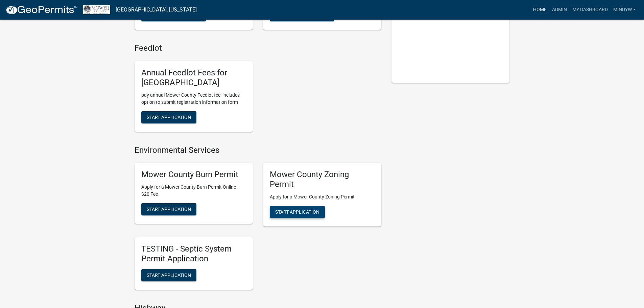  Describe the element at coordinates (194, 99) in the screenshot. I see `p: pay annual Mower County Feedlot fee; includes option to submit registration information form` at that location.